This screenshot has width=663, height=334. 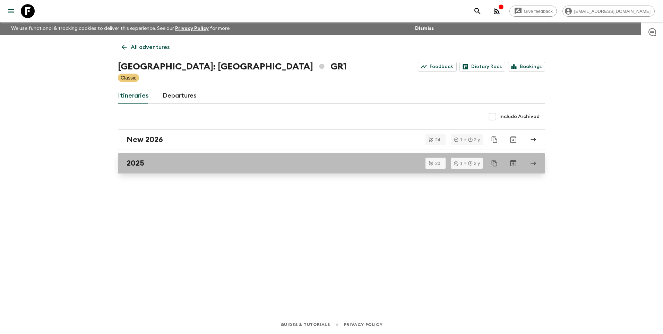 I want to click on a: Guides & Tutorials, so click(x=305, y=324).